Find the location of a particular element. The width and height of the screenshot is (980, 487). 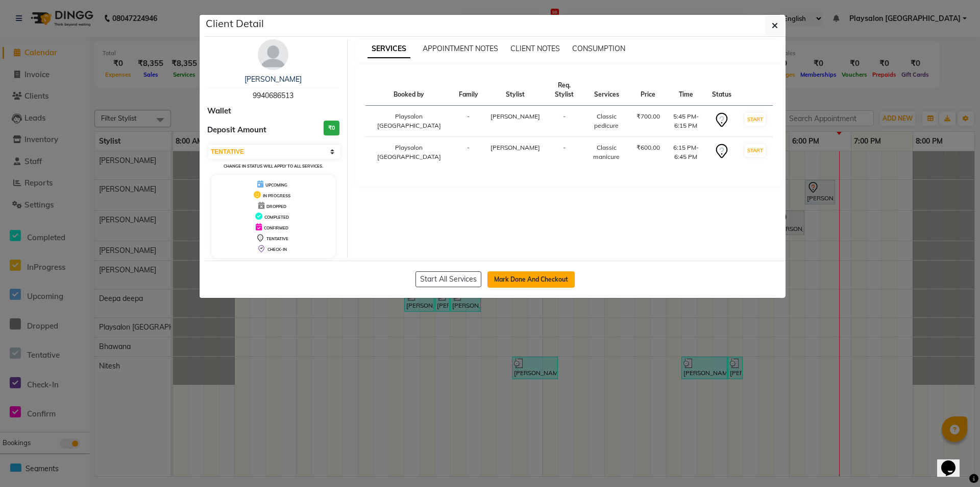

img: avatar is located at coordinates (273, 54).